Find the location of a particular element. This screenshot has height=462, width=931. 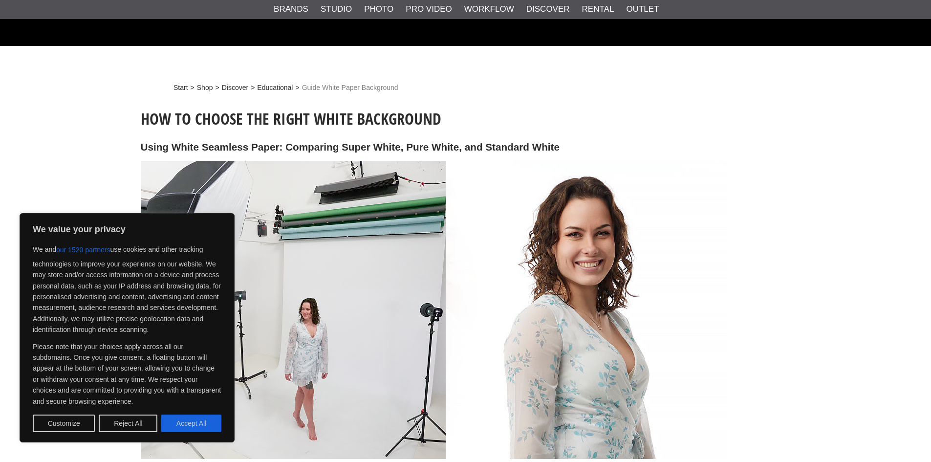

a: Workflow is located at coordinates (489, 9).